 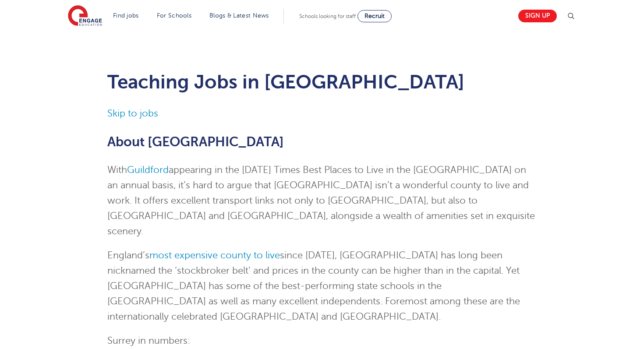 I want to click on span: Guildford, so click(x=148, y=170).